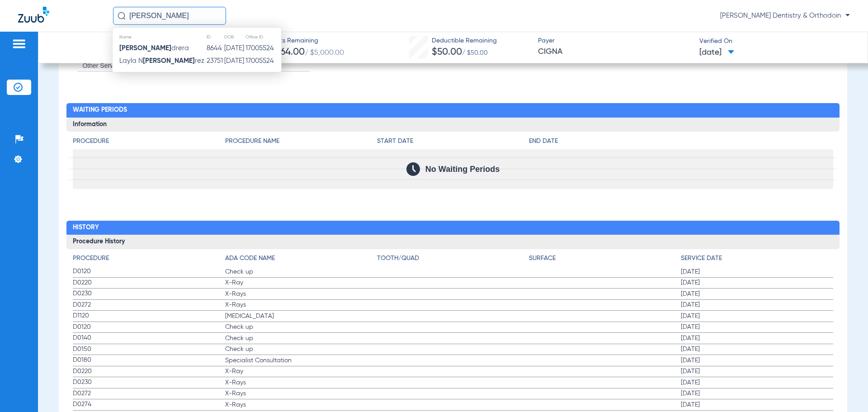  What do you see at coordinates (19, 44) in the screenshot?
I see `img: hamburger-icon` at bounding box center [19, 44].